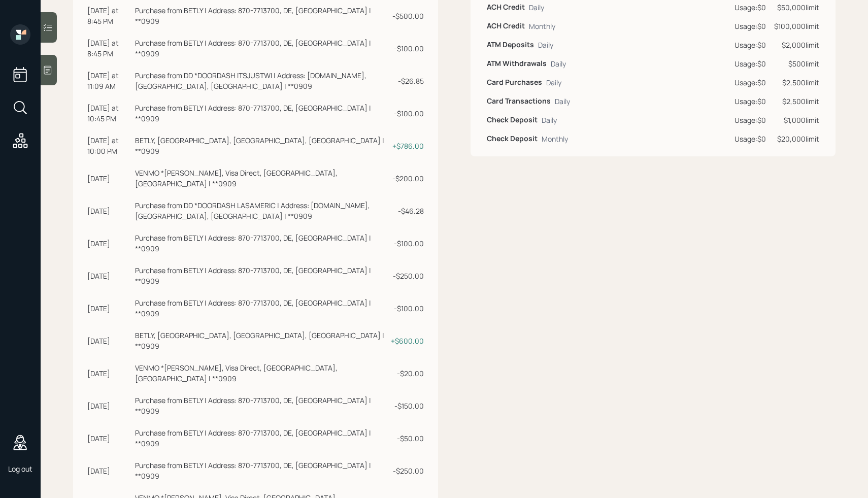 The image size is (868, 498). Describe the element at coordinates (796, 64) in the screenshot. I see `div: $500 limit` at that location.